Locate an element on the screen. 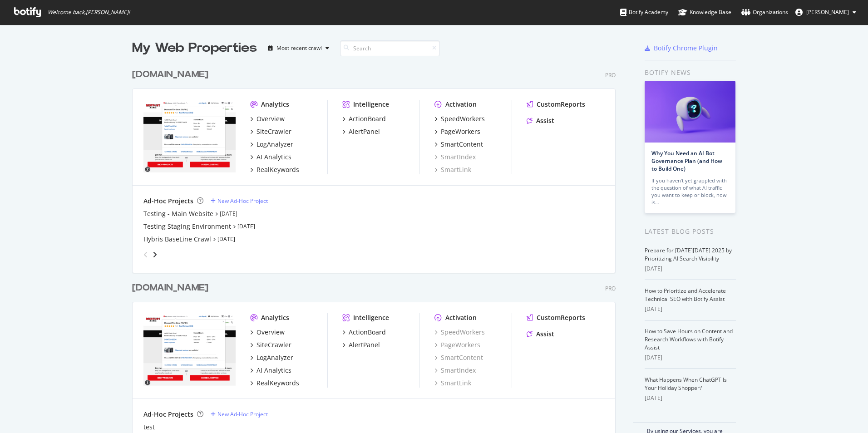 The height and width of the screenshot is (433, 868). button: Most recent crawl is located at coordinates (298, 48).